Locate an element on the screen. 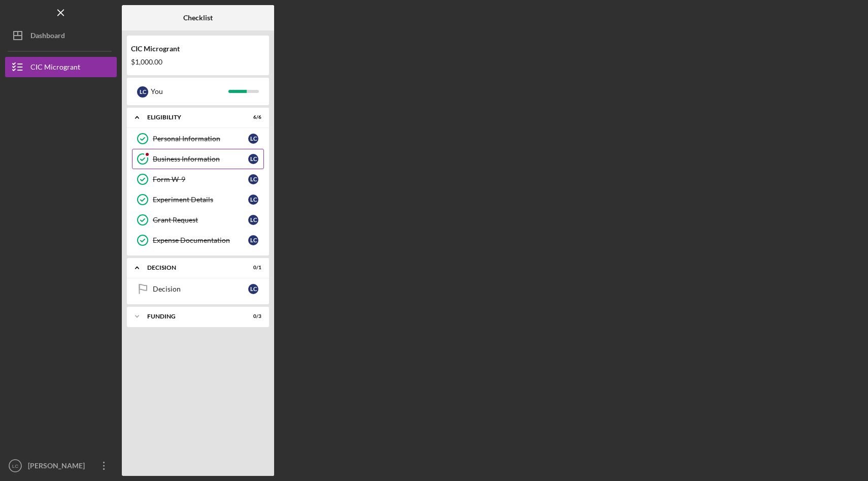 This screenshot has width=868, height=481. a: CIC Microgrant is located at coordinates (61, 67).